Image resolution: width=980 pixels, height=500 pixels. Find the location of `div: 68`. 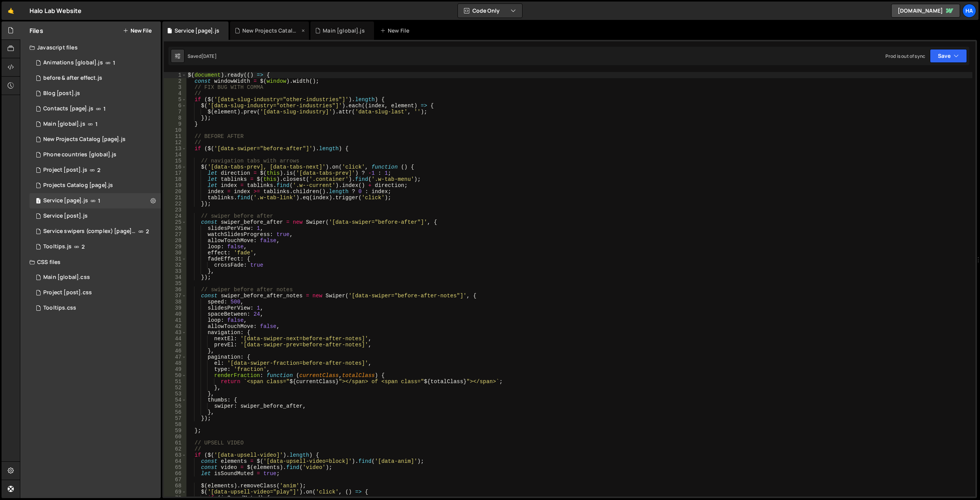

div: 68 is located at coordinates (175, 486).